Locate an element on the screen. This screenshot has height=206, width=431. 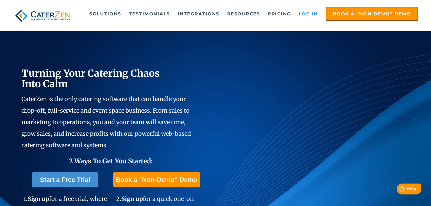
span: 2 Ways To Get You Started: is located at coordinates (111, 161).